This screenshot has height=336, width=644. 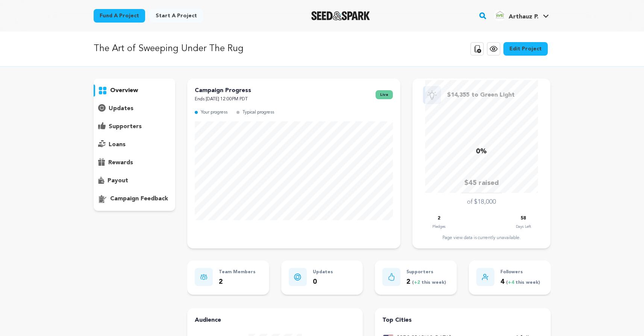 I want to click on button: updates, so click(x=135, y=109).